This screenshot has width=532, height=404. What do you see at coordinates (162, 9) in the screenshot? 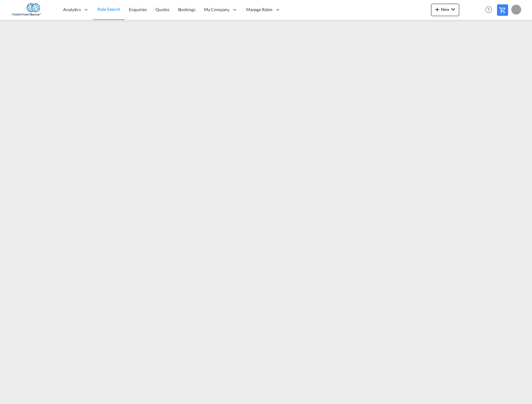
I see `span: Quotes` at bounding box center [162, 9].